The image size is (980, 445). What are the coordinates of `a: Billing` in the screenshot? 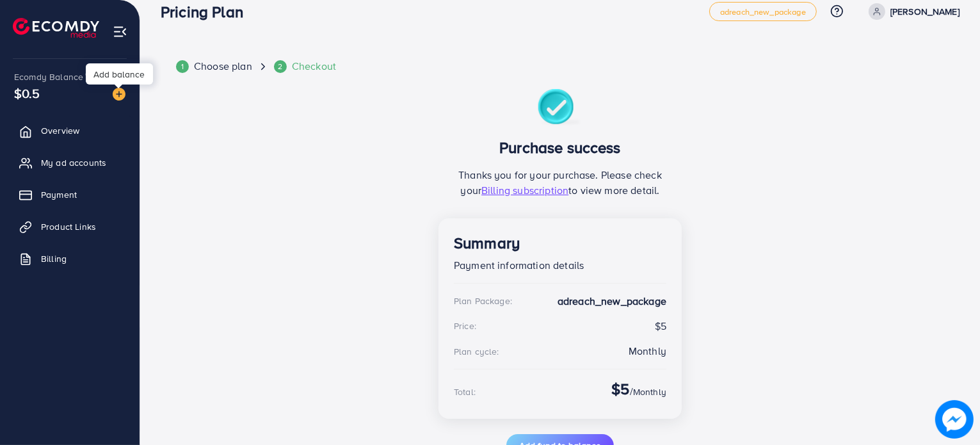 It's located at (70, 259).